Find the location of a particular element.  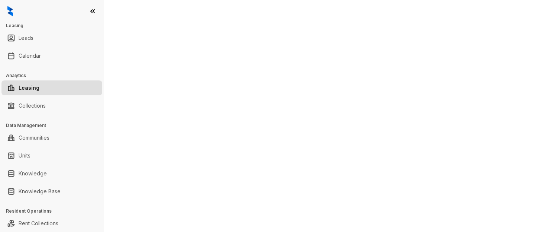

li: Leasing is located at coordinates (52, 88).